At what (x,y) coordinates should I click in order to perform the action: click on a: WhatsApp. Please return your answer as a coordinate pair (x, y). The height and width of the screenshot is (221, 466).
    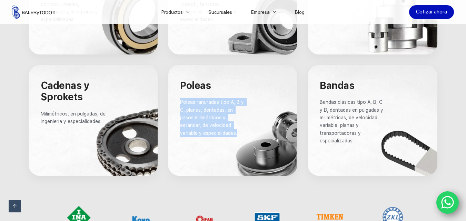
    Looking at the image, I should click on (448, 203).